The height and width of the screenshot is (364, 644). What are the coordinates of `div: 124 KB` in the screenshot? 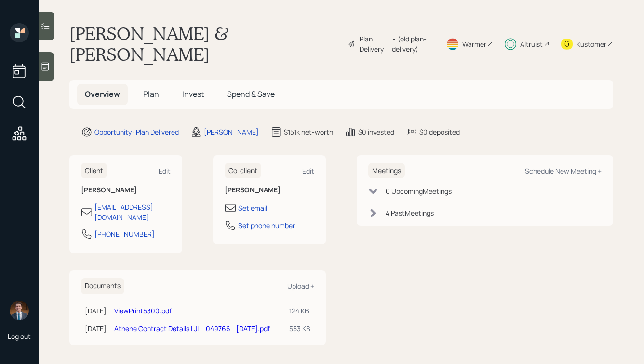 It's located at (300, 310).